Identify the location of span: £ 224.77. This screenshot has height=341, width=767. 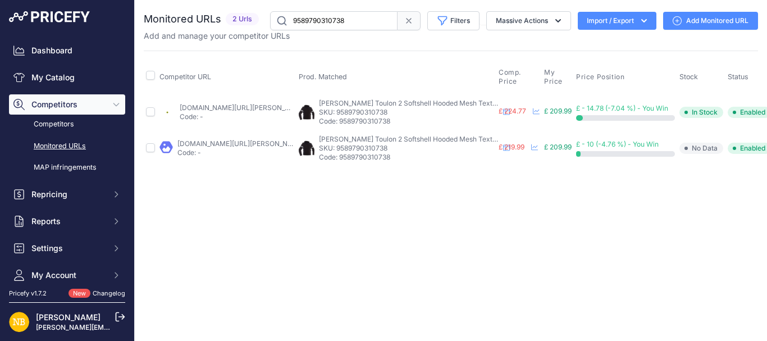
(512, 111).